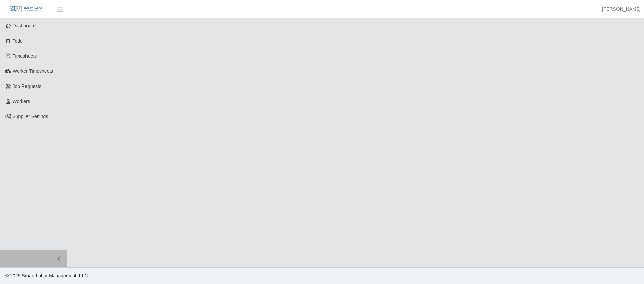 Image resolution: width=644 pixels, height=284 pixels. Describe the element at coordinates (30, 117) in the screenshot. I see `span: Supplier Settings` at that location.